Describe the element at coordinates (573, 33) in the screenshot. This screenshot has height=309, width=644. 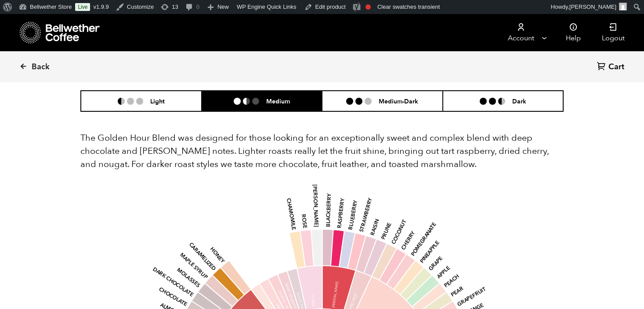
I see `a: Help` at that location.